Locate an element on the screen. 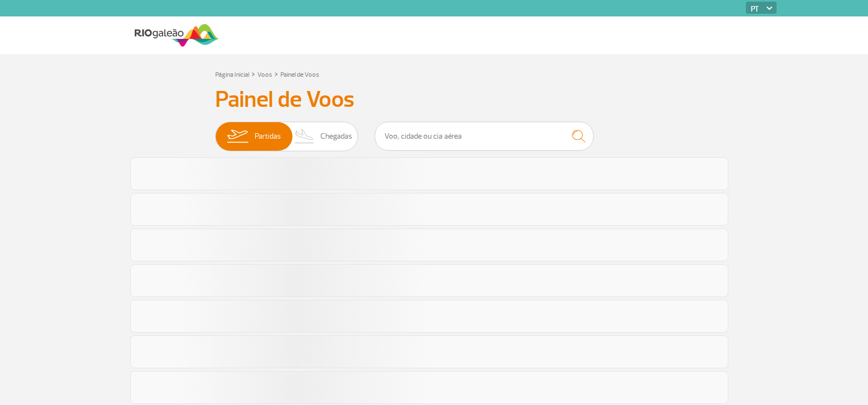  h3: Painel de Voos is located at coordinates (434, 99).